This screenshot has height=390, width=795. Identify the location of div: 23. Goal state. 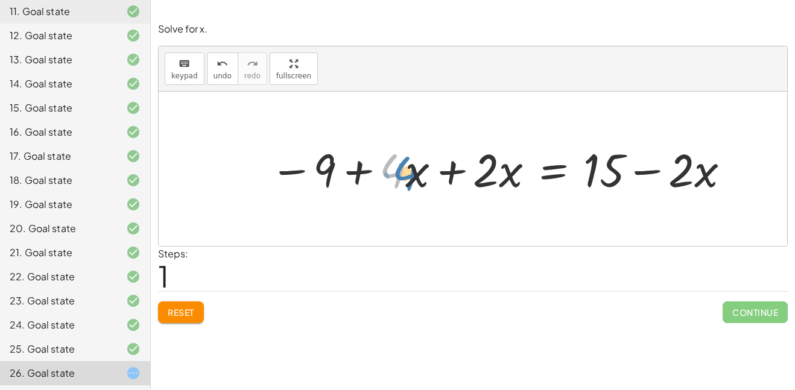
(58, 301).